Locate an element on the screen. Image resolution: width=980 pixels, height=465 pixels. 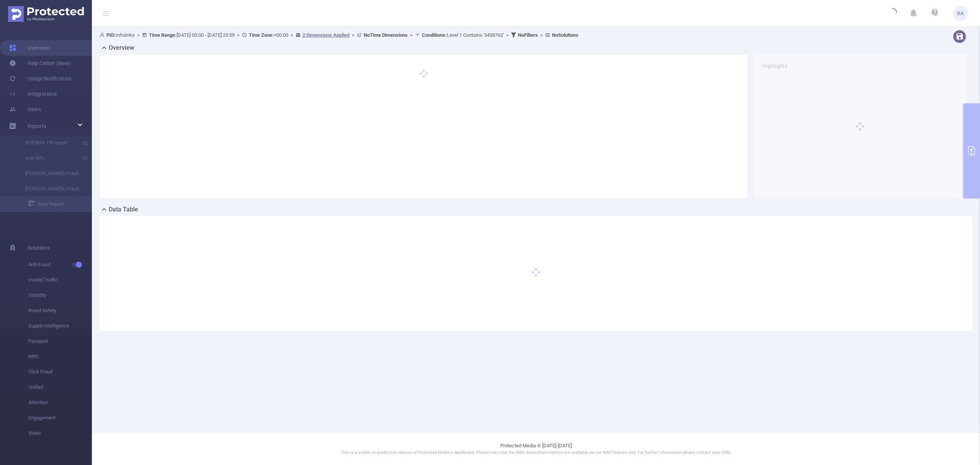
i: icon: loading is located at coordinates (892, 13).